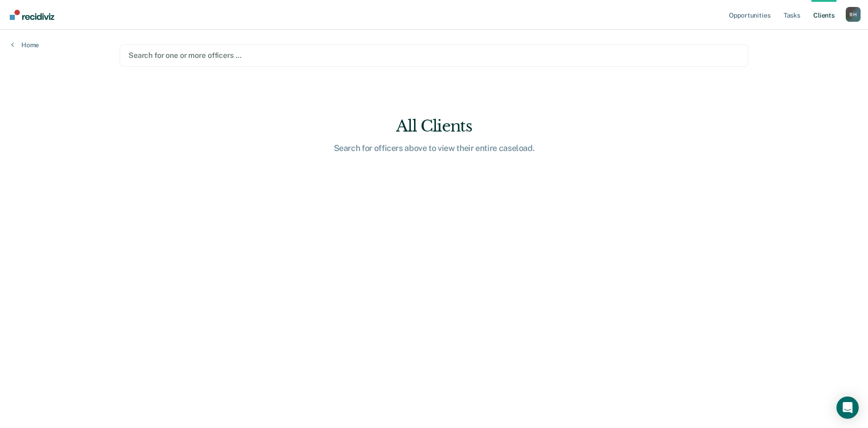 This screenshot has width=868, height=428. I want to click on a: Home, so click(25, 45).